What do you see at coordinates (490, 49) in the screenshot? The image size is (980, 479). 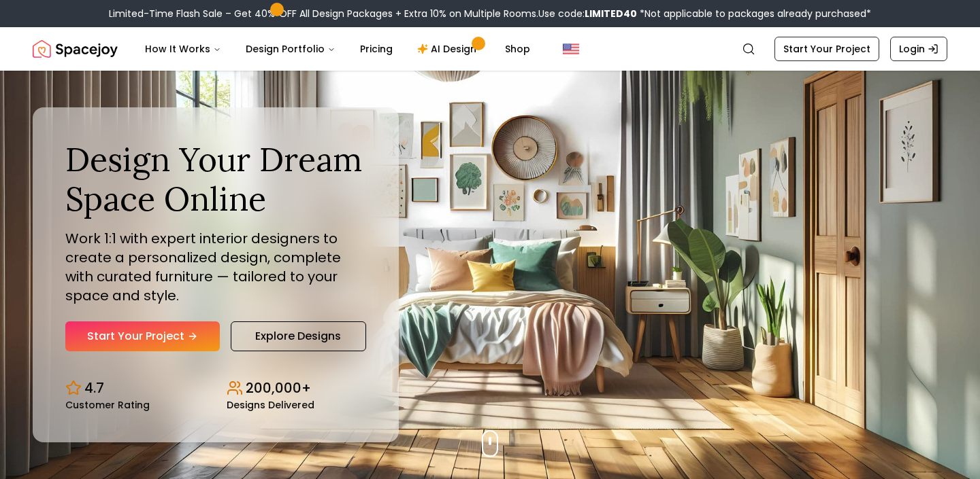 I see `nav: Global` at bounding box center [490, 49].